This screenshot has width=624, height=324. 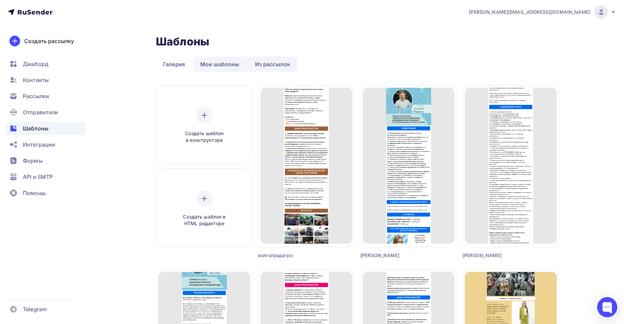 What do you see at coordinates (220, 64) in the screenshot?
I see `a: Мои шаблоны` at bounding box center [220, 64].